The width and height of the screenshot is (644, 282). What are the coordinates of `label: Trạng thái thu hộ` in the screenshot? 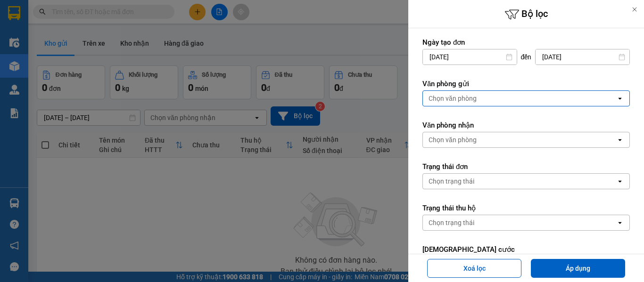 It's located at (526, 209).